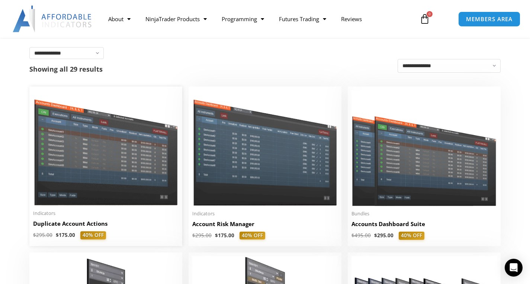 This screenshot has width=530, height=284. I want to click on select: Shop order, so click(449, 66).